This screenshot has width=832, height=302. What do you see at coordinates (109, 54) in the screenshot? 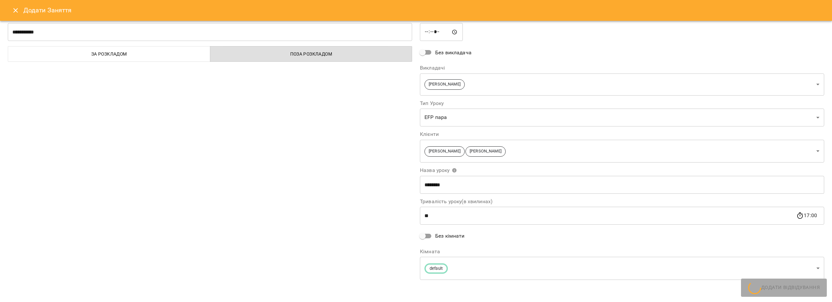
I see `button: За розкладом` at bounding box center [109, 54].